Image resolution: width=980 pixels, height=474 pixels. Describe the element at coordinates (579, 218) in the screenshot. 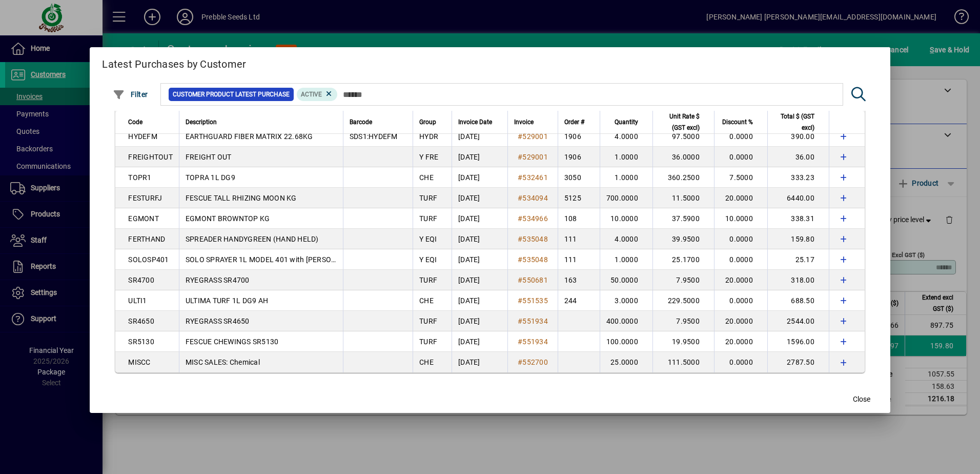

I see `td: 108` at that location.